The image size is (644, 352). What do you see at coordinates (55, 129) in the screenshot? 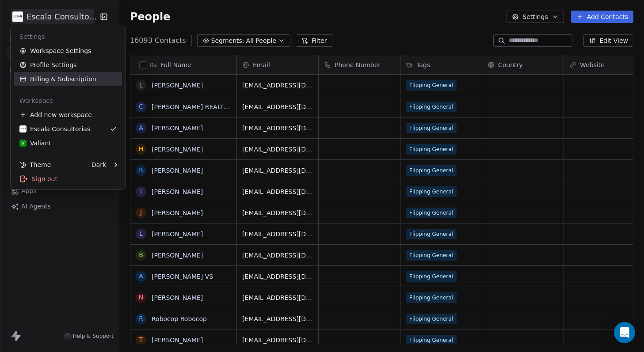
I see `div: Escala Consultorias` at bounding box center [55, 129].